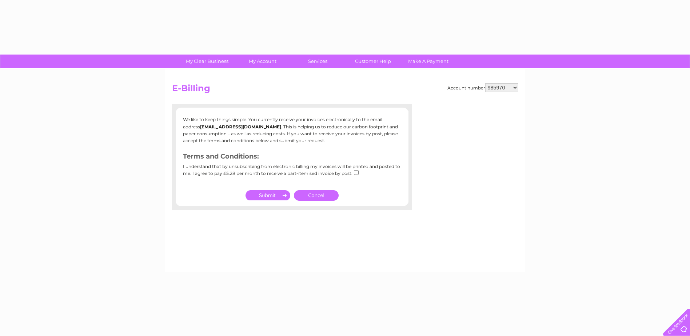  I want to click on div: Account number, so click(483, 88).